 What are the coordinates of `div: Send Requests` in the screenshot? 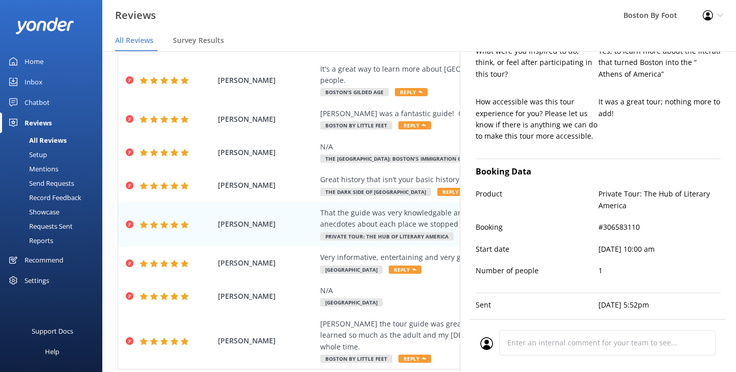 It's located at (40, 183).